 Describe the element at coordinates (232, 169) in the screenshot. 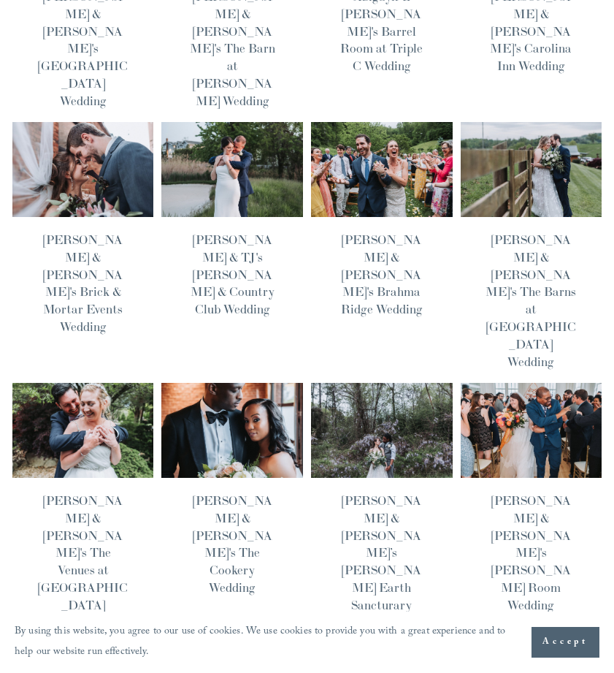

I see `img: Maura &amp; TJ's Lawrence Yatch &amp; Country Club Wedding` at that location.